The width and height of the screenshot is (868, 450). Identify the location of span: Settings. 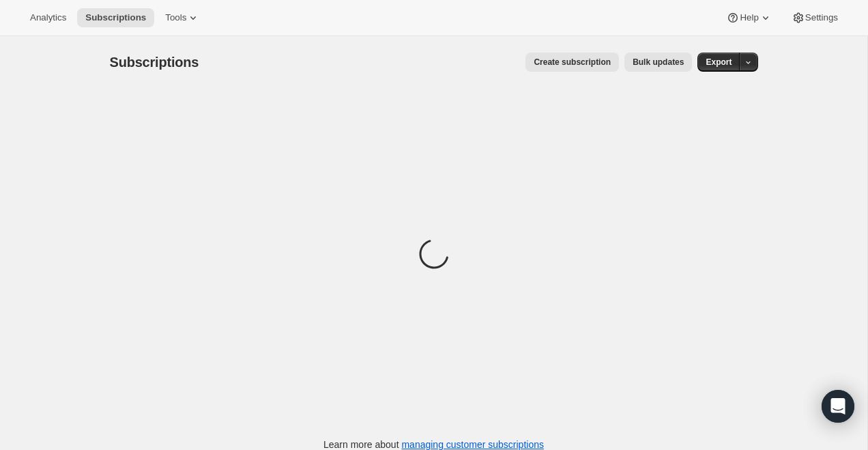
(821, 17).